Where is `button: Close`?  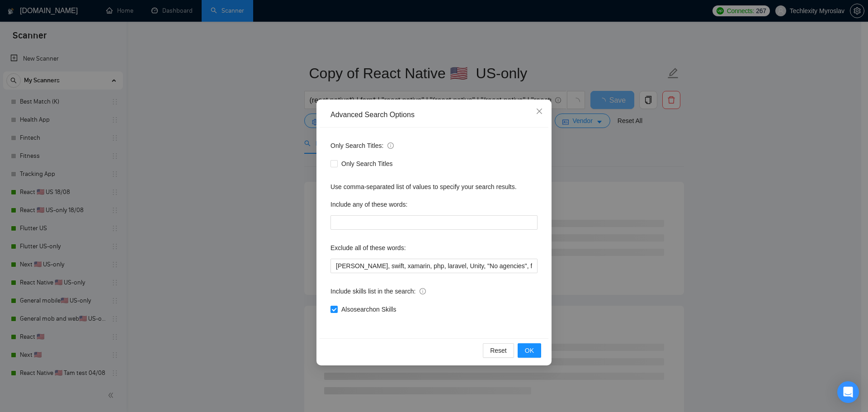 button: Close is located at coordinates (539, 111).